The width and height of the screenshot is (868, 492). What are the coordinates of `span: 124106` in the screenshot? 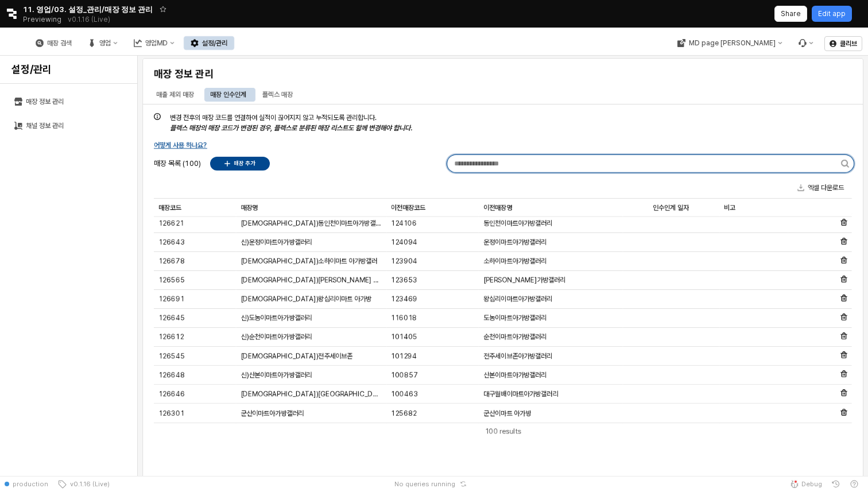 It's located at (404, 223).